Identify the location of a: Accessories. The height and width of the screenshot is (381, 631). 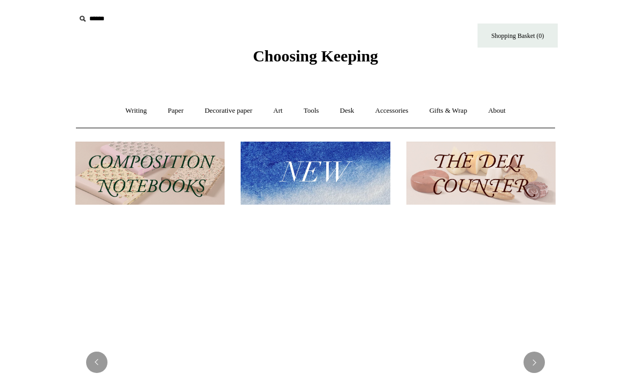
(392, 111).